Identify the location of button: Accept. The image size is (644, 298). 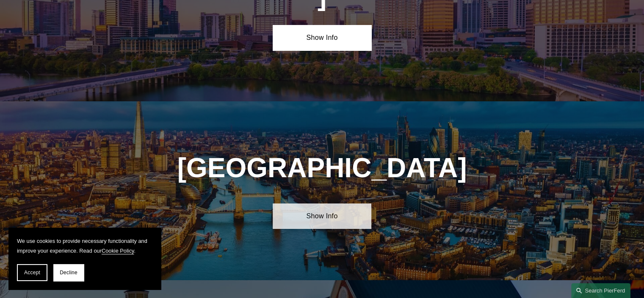
(32, 273).